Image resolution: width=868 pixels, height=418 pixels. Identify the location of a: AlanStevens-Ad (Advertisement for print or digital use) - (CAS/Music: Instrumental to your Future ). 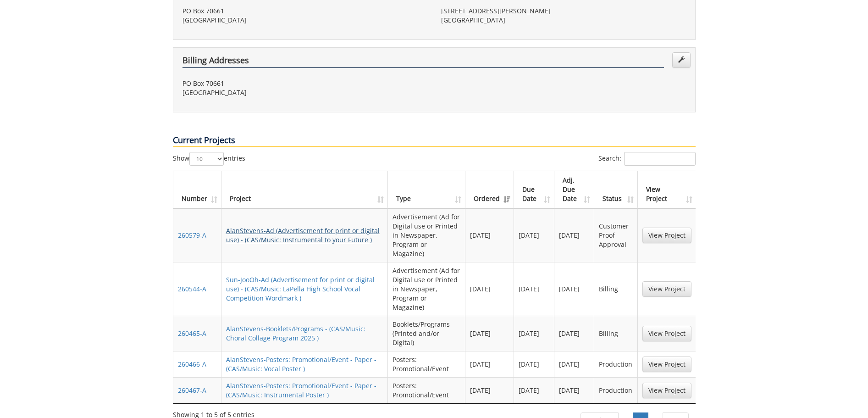
(303, 235).